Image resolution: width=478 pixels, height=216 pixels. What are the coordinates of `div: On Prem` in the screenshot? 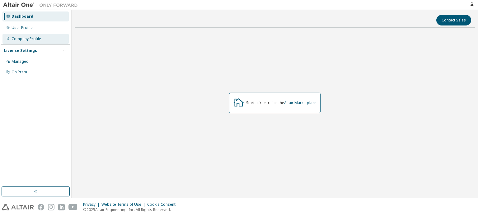 It's located at (19, 72).